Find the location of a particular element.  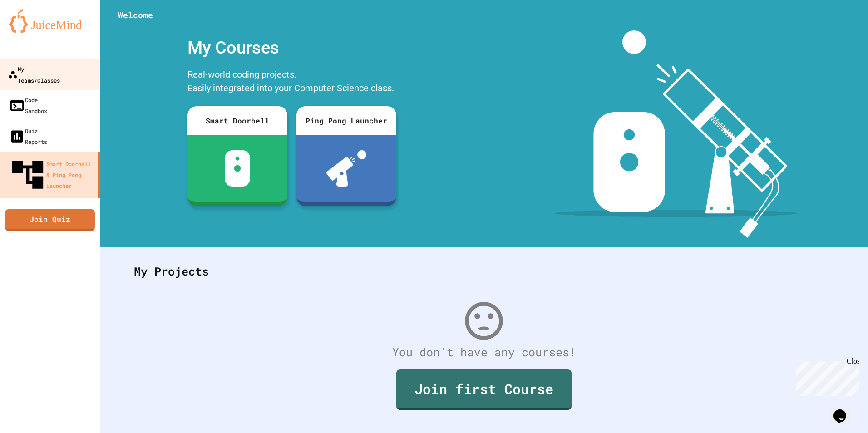

div: My Teams/Classes is located at coordinates (34, 74).